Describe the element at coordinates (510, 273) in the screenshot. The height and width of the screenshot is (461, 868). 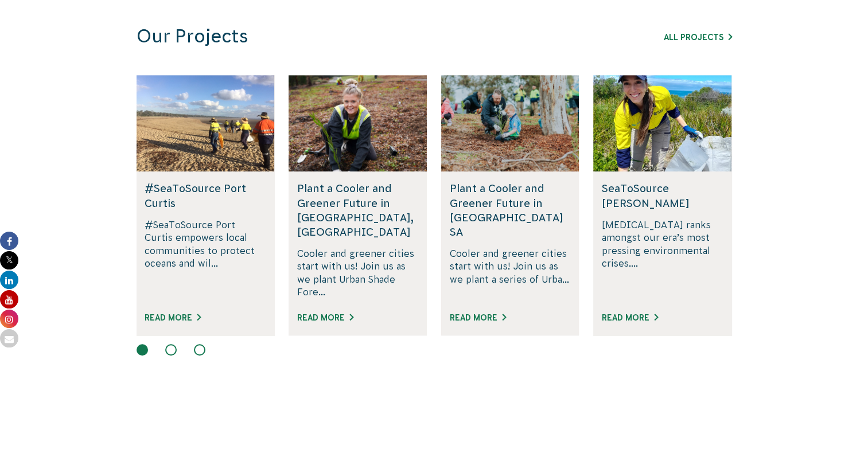
I see `p: Cooler and greener cities start with us! Join us as we plant a series of Urba...` at that location.